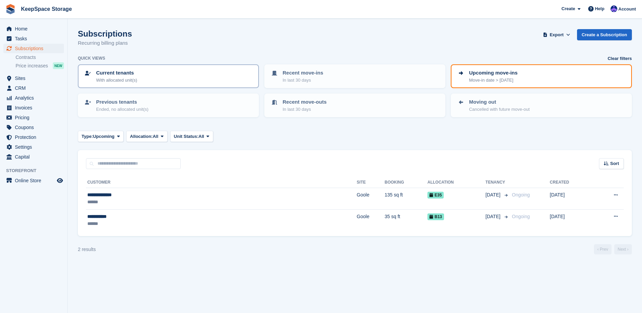  I want to click on h1: Subscriptions, so click(105, 34).